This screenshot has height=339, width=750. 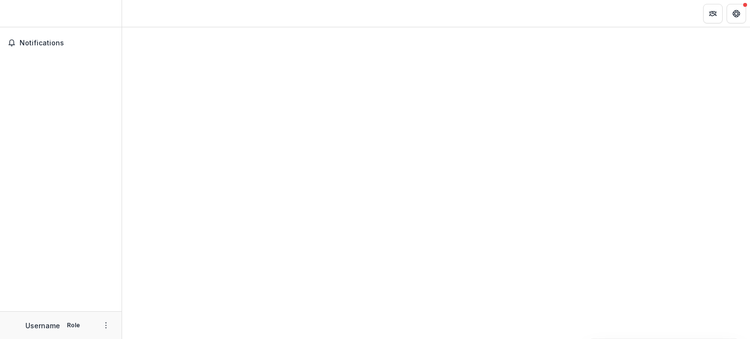 What do you see at coordinates (736, 14) in the screenshot?
I see `button: Get Help` at bounding box center [736, 14].